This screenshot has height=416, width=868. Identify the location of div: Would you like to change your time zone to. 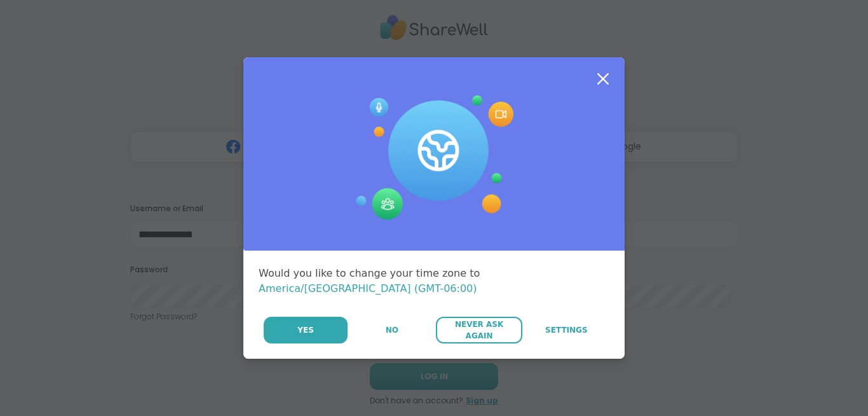
(434, 282).